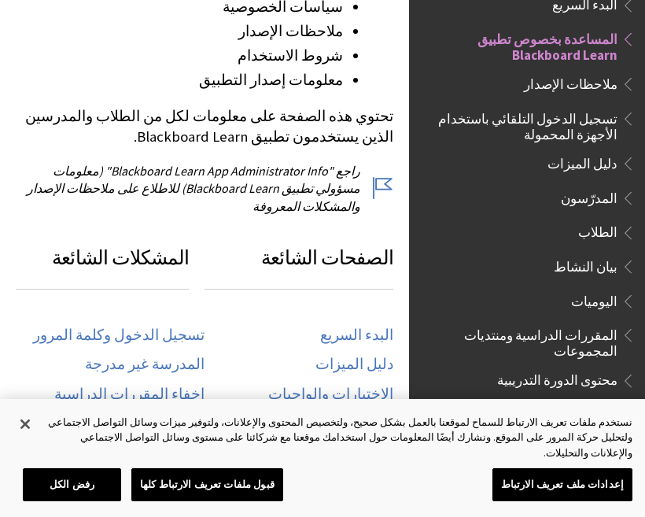  I want to click on span: دليل الميزات, so click(582, 160).